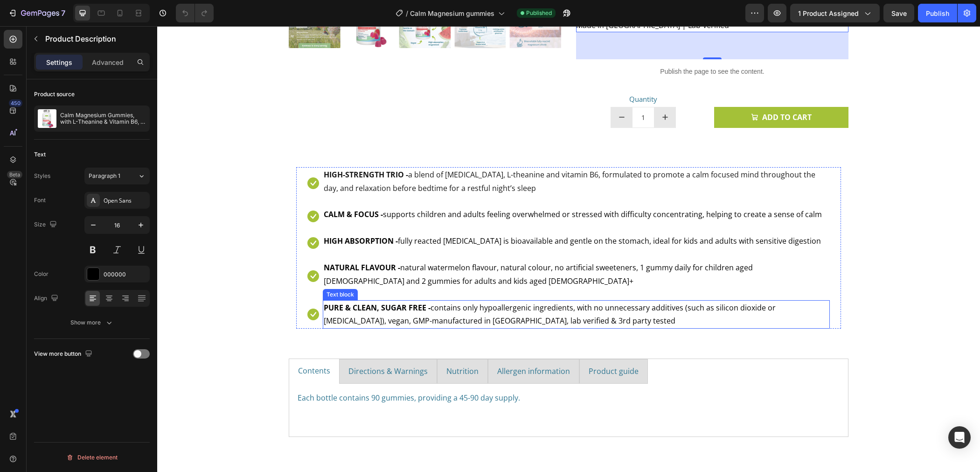 This screenshot has height=472, width=980. I want to click on strong: NATURAL FLAVOUR -, so click(205, 241).